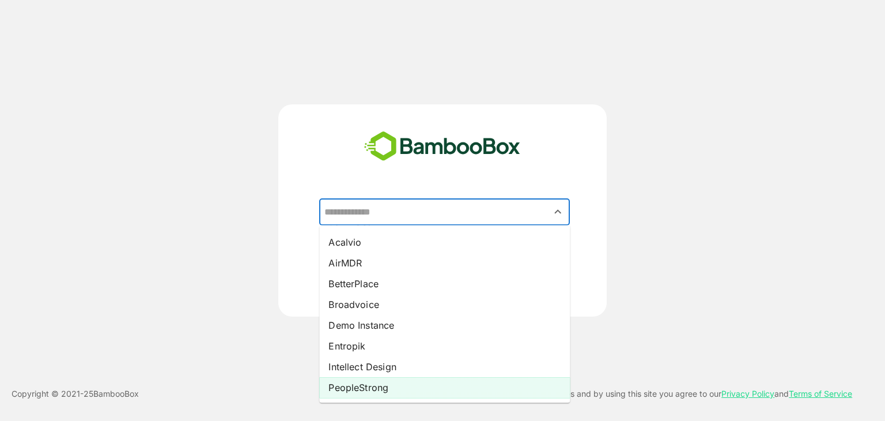  I want to click on li: Entropik, so click(444, 346).